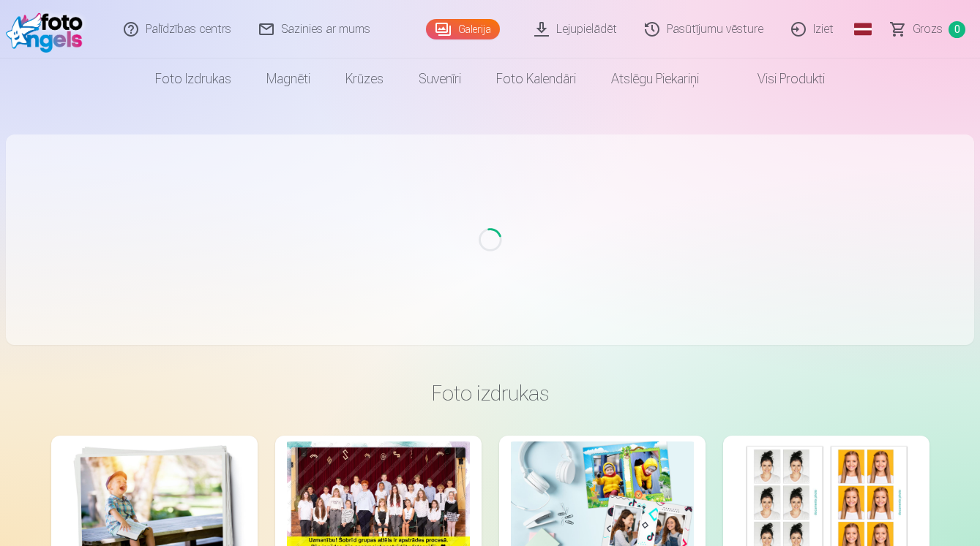 The height and width of the screenshot is (546, 980). What do you see at coordinates (956, 29) in the screenshot?
I see `span: 0` at bounding box center [956, 29].